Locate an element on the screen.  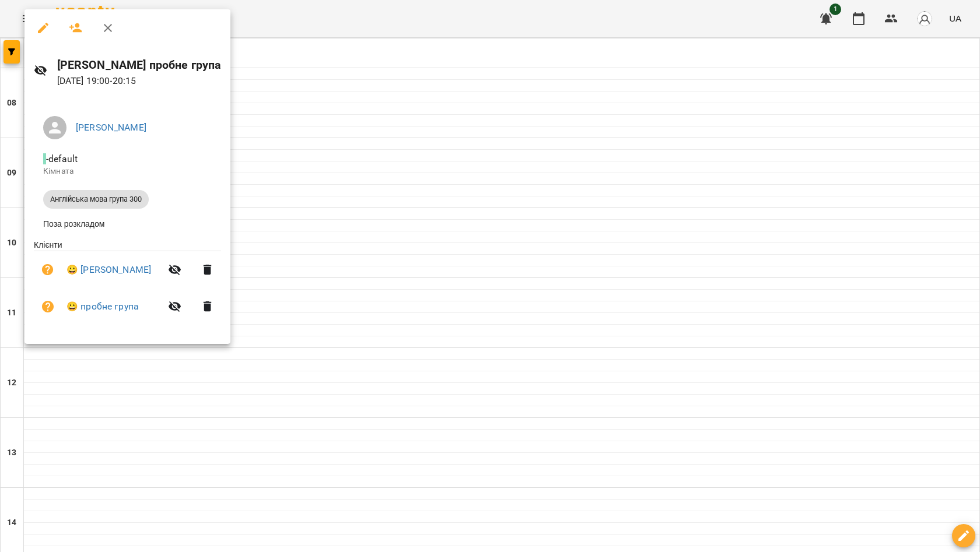
ul: Клієнти is located at coordinates (127, 285).